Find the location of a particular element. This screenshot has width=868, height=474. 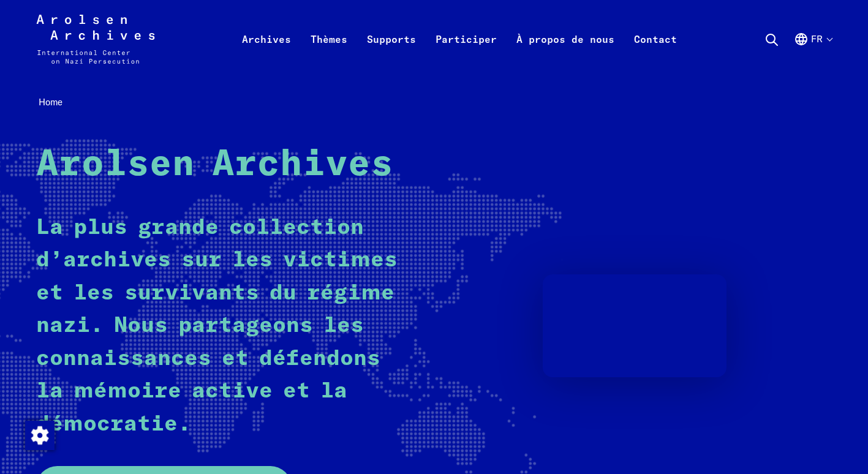

a: À propos de nous is located at coordinates (565, 54).